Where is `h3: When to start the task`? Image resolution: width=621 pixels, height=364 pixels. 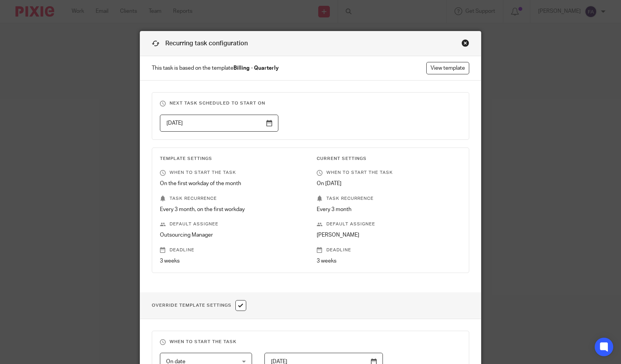
h3: When to start the task is located at coordinates (310, 342).